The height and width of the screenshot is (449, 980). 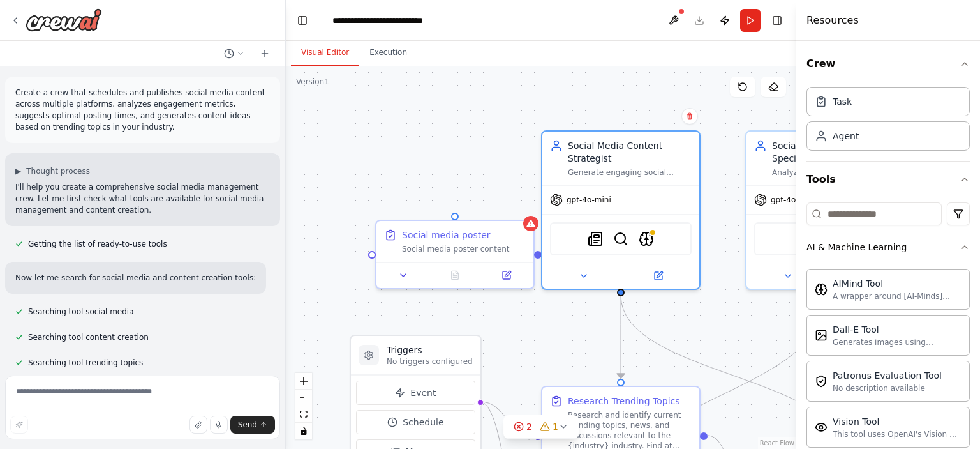 I want to click on button: ▶Thought process, so click(x=52, y=171).